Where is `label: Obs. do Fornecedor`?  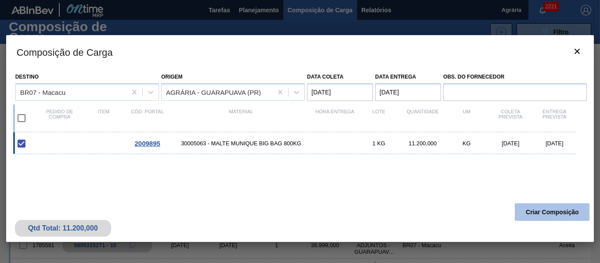
label: Obs. do Fornecedor is located at coordinates (515, 77).